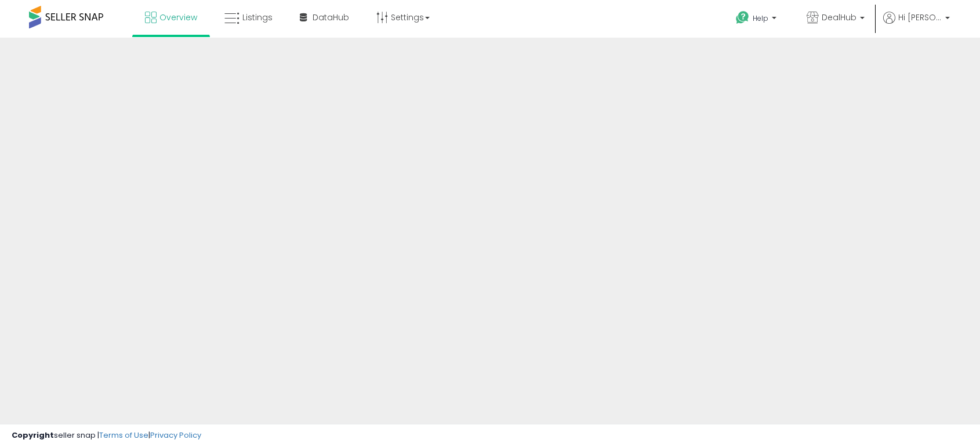 The height and width of the screenshot is (447, 980). Describe the element at coordinates (123, 435) in the screenshot. I see `a: Terms of Use` at that location.